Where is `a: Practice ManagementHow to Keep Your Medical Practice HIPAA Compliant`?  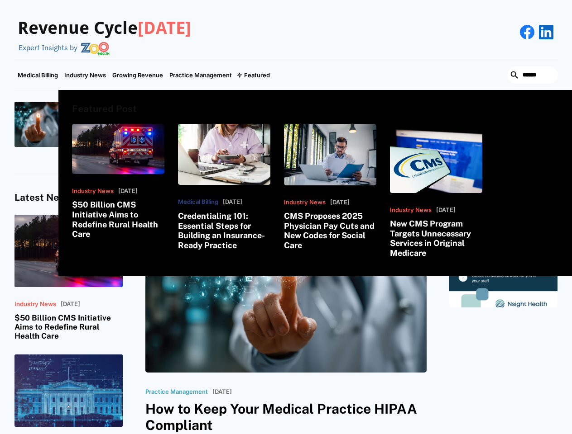 a: Practice ManagementHow to Keep Your Medical Practice HIPAA Compliant is located at coordinates (77, 124).